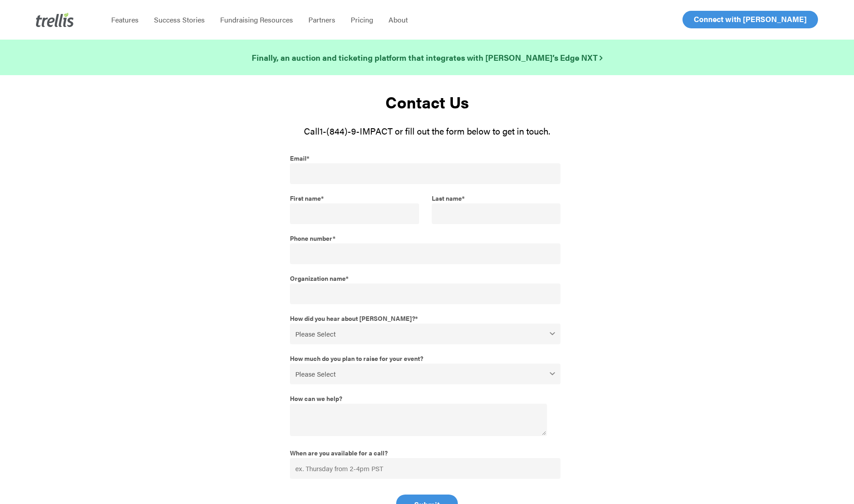 This screenshot has width=854, height=504. Describe the element at coordinates (125, 20) in the screenshot. I see `a: Features` at that location.